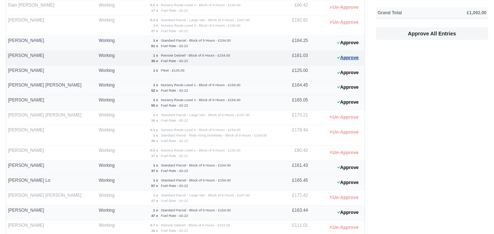 The image size is (494, 234). I want to click on small: Nursery Route Level 1 - Block of 9 Hours - £154.00, so click(201, 85).